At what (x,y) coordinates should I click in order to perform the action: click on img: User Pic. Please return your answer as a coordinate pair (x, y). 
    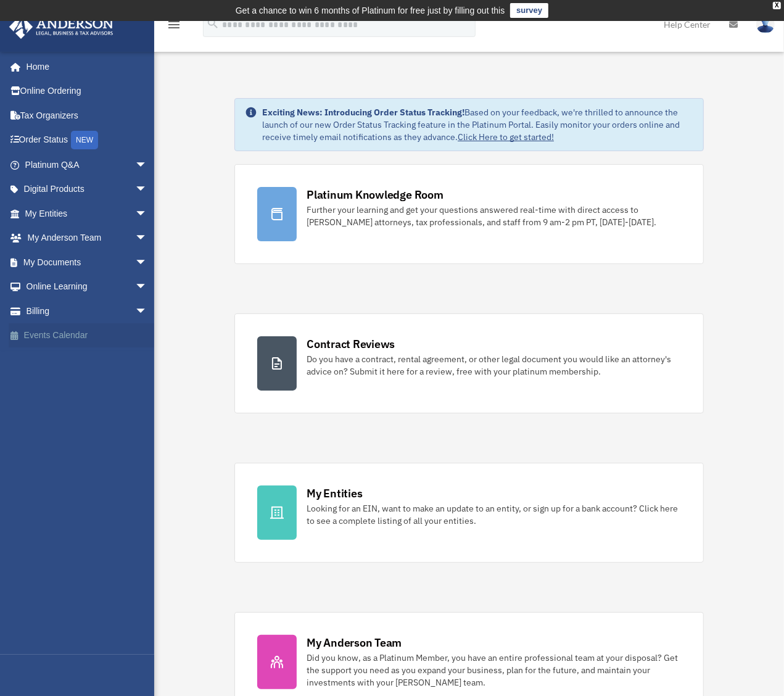
    Looking at the image, I should click on (766, 24).